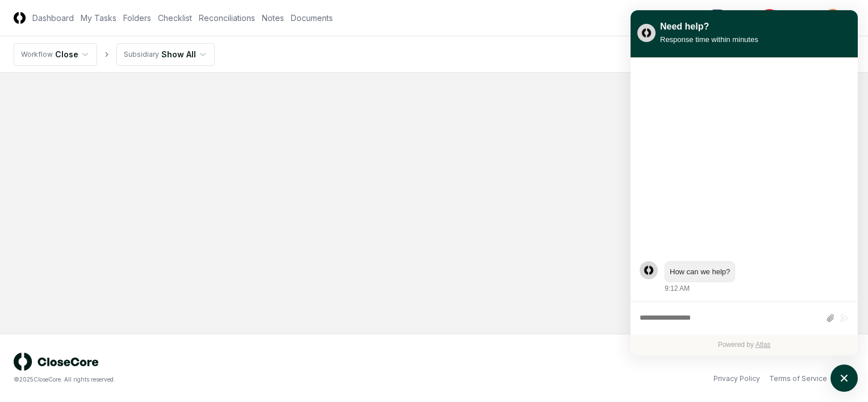  What do you see at coordinates (700, 272) in the screenshot?
I see `div: atlas-message-text` at bounding box center [700, 272].